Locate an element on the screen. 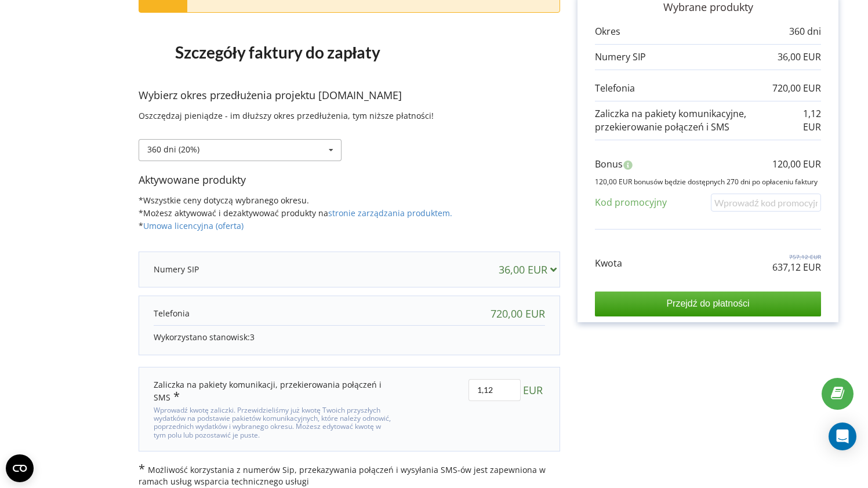  p: 360 dni is located at coordinates (805, 32).